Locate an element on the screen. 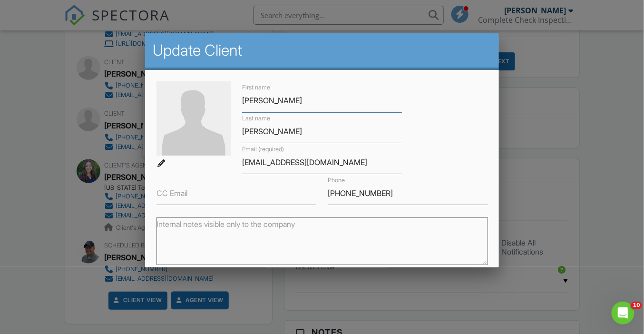 Image resolution: width=644 pixels, height=334 pixels. label: First name is located at coordinates (256, 88).